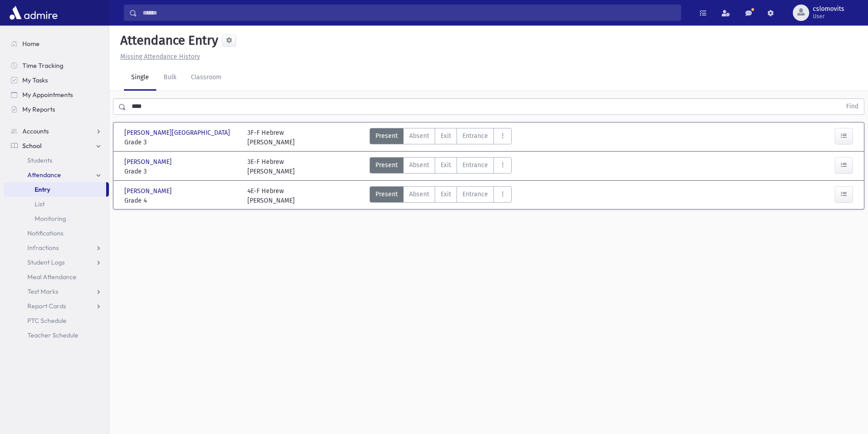  What do you see at coordinates (31, 44) in the screenshot?
I see `span: Home` at bounding box center [31, 44].